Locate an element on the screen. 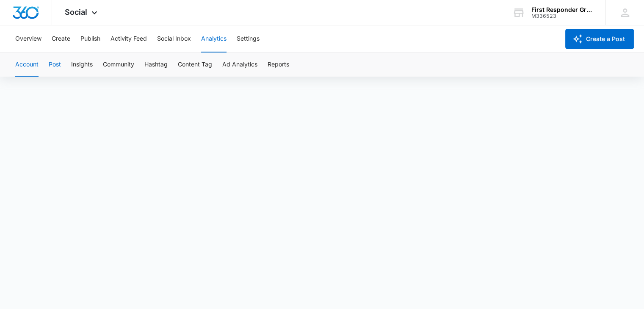  button: Community is located at coordinates (119, 65).